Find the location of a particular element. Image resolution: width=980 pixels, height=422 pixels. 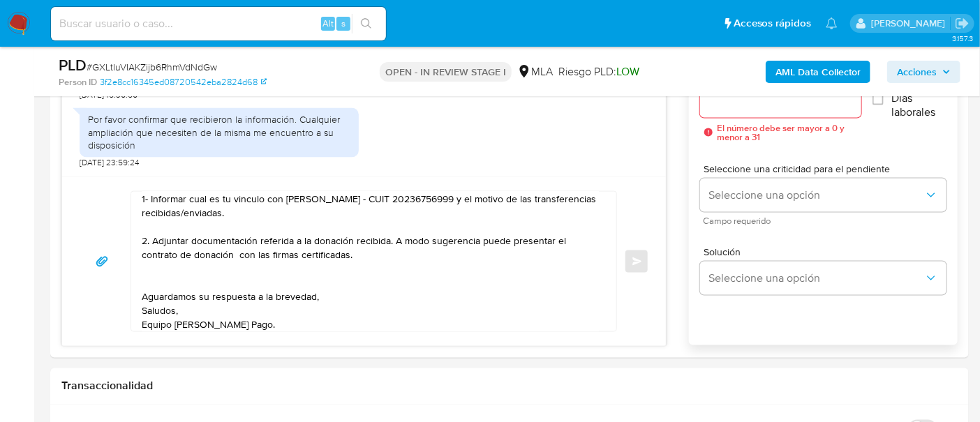

div: Por favor confirmar que recibieron la información. Cualquier ampliación que necesiten de la misma... is located at coordinates (219, 133).